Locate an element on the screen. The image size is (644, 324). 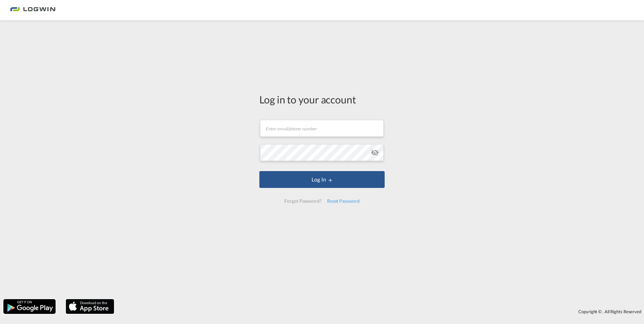
img: apple.png is located at coordinates (90, 307).